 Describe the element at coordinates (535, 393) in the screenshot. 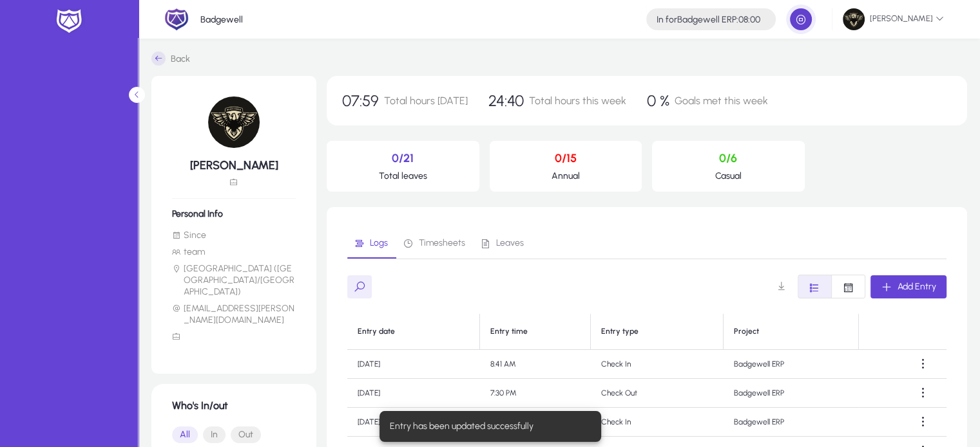

I see `td: 7:30 PM` at that location.